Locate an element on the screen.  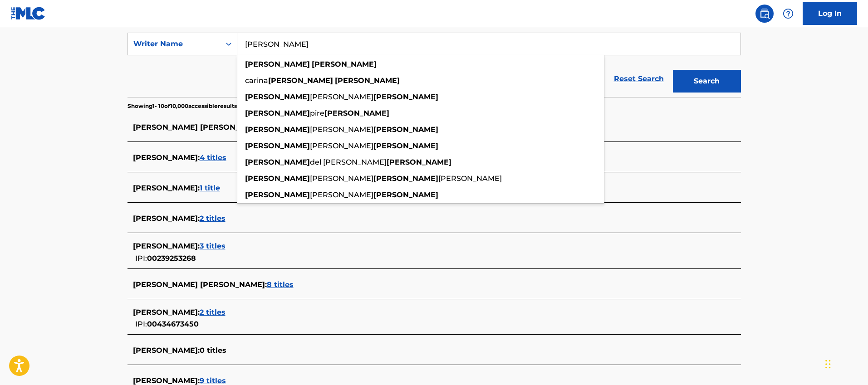
a: Reset Search is located at coordinates (638, 79).